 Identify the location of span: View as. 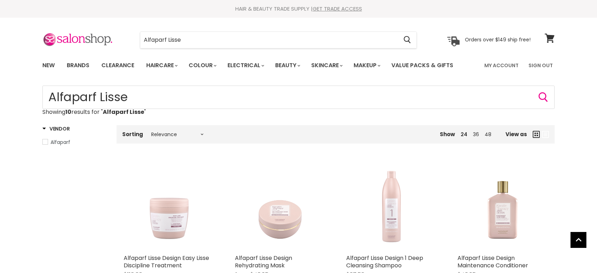
(516, 134).